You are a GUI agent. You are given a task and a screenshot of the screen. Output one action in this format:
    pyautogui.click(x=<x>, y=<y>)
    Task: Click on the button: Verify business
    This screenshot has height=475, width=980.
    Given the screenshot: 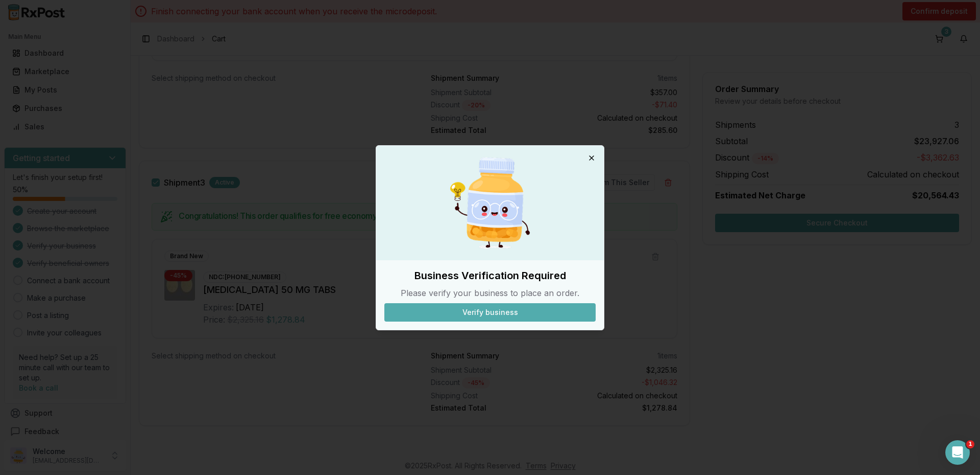 What is the action you would take?
    pyautogui.click(x=490, y=313)
    